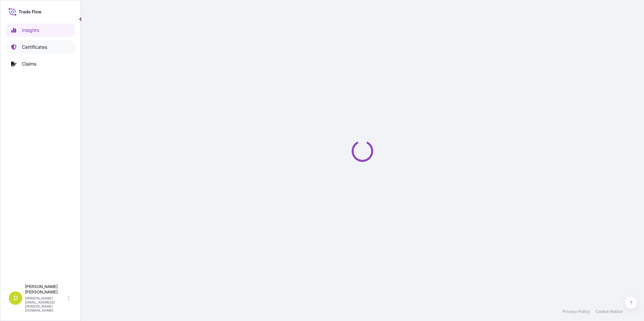  Describe the element at coordinates (609, 312) in the screenshot. I see `p: Cookie Notice` at that location.